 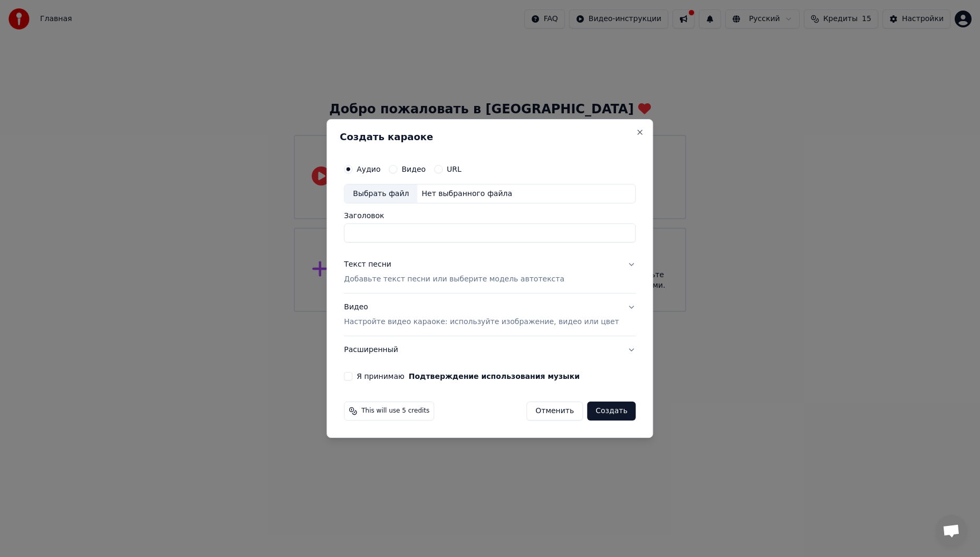 I want to click on div: Видео, so click(x=481, y=315).